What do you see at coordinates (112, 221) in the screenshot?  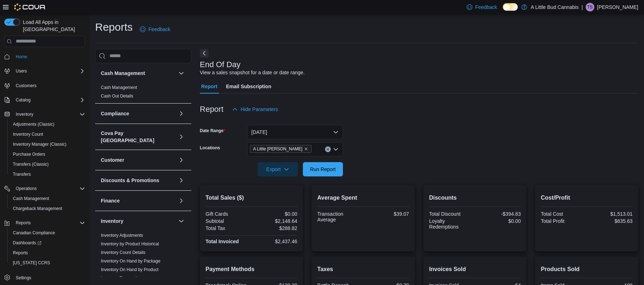 I see `h3: Inventory` at bounding box center [112, 221].